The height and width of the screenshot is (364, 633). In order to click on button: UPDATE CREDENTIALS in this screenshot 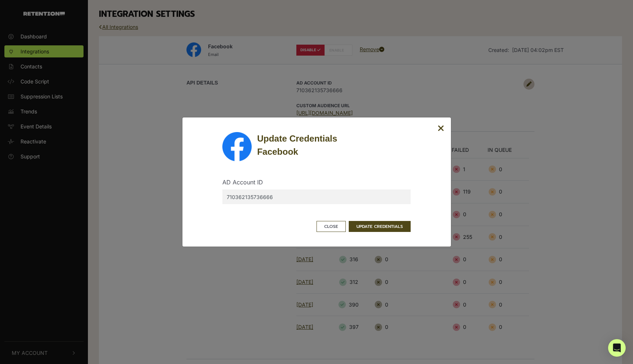, I will do `click(380, 227)`.